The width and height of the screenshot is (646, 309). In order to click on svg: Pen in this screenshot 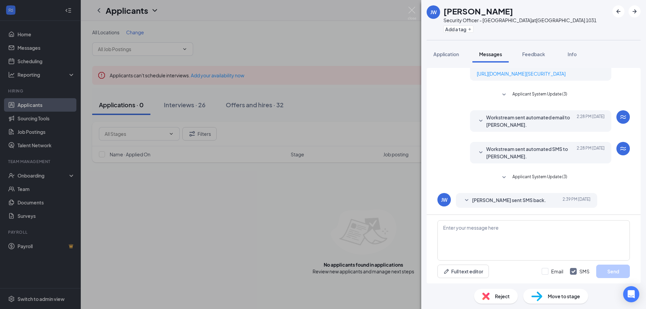, I will do `click(446, 272)`.